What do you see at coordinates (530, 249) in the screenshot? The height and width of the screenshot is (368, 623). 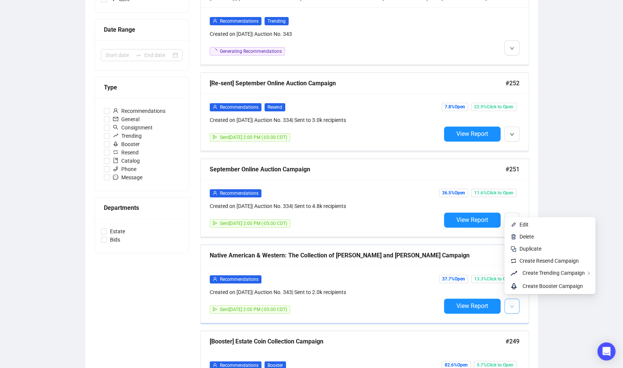 I see `span: Duplicate` at bounding box center [530, 249].